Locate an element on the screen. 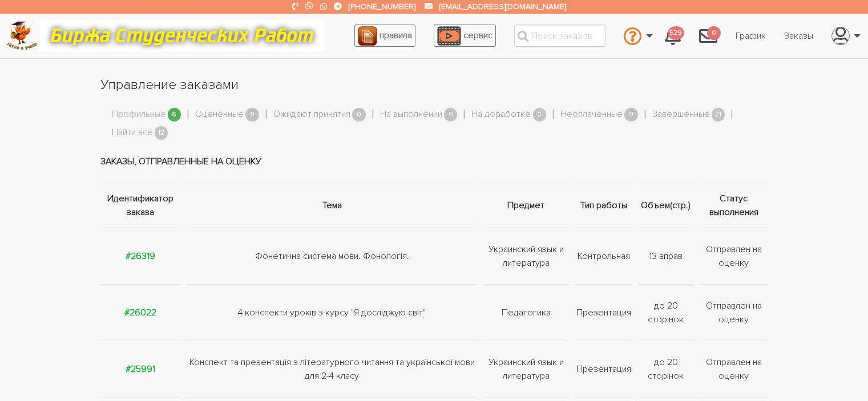 The image size is (868, 401). a: На доработке is located at coordinates (501, 114).